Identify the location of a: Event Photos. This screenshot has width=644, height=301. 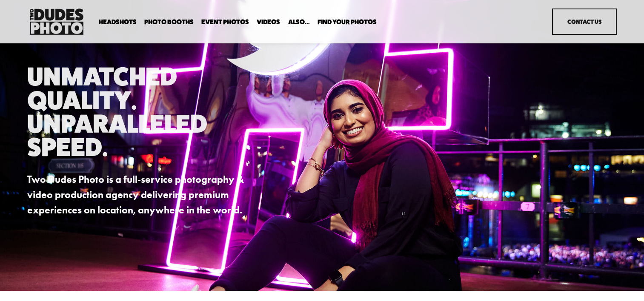
(225, 22).